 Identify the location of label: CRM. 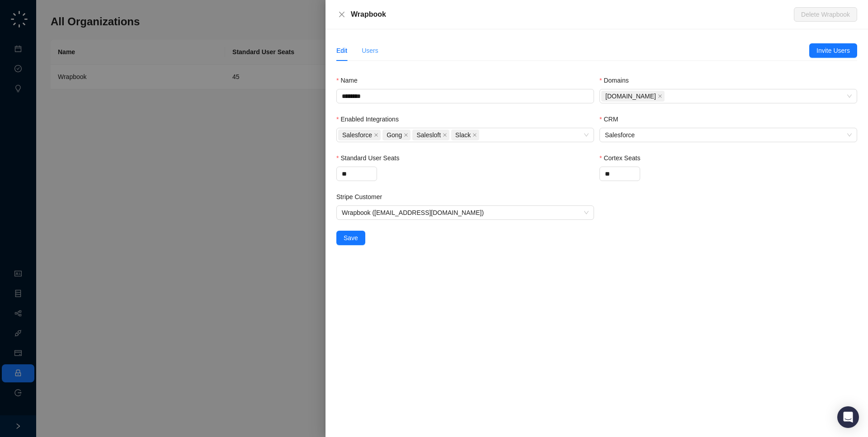
(612, 119).